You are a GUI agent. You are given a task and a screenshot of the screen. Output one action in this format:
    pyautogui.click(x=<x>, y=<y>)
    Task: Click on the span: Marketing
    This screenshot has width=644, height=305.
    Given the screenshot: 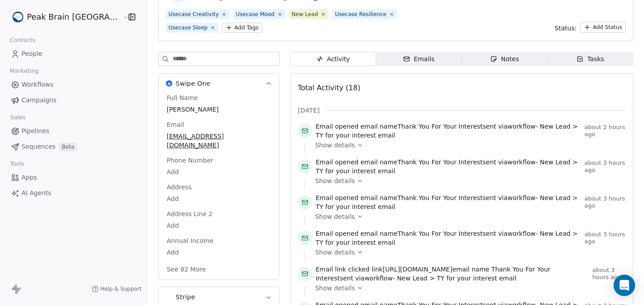 What is the action you would take?
    pyautogui.click(x=24, y=71)
    